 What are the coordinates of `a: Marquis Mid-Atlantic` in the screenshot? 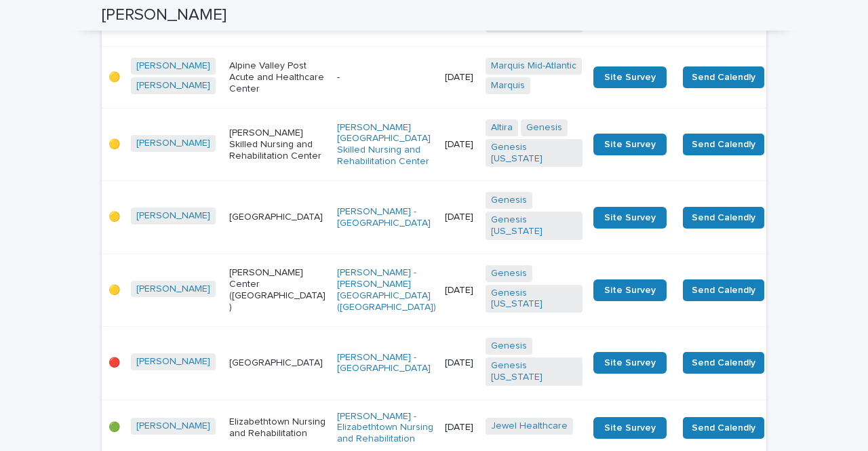 It's located at (534, 66).